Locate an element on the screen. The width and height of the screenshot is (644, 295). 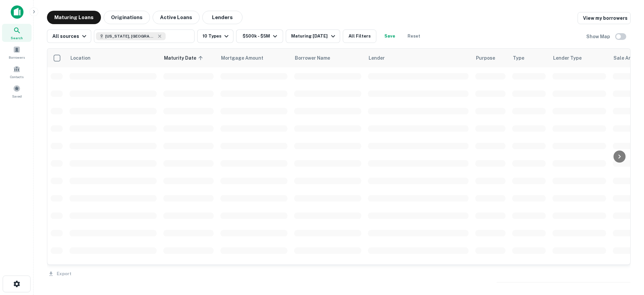
button: All Filters is located at coordinates (359, 36).